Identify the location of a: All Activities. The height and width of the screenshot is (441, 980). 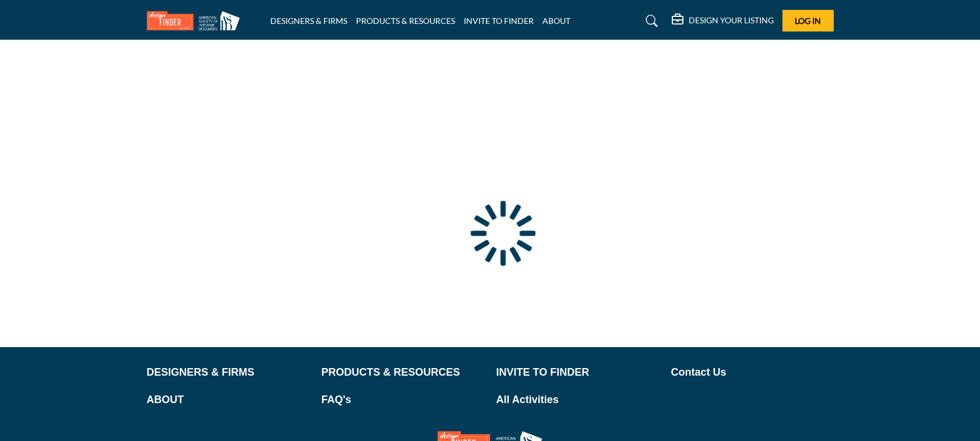
(577, 399).